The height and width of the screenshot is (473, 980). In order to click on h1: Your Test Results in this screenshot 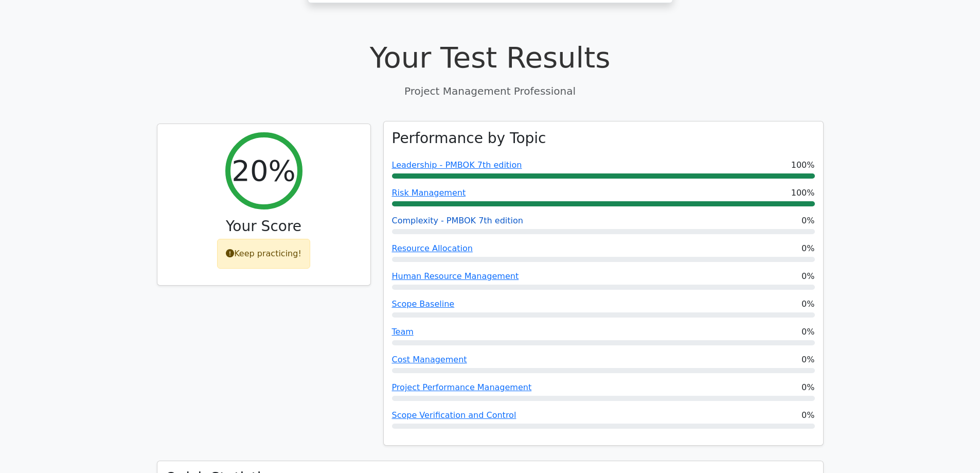, I will do `click(490, 57)`.